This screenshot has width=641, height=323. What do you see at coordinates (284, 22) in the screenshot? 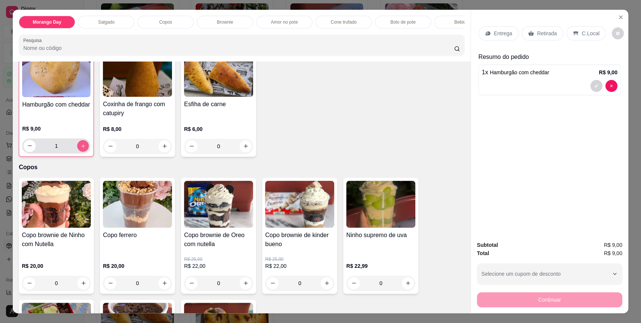
I see `p: Amor no pote` at bounding box center [284, 22].